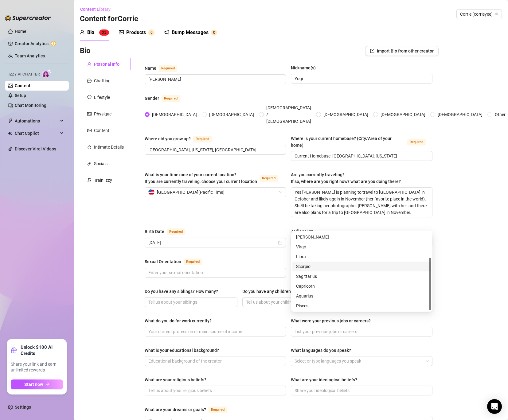 This screenshot has width=508, height=420. I want to click on input: Do you have any children? How many?, so click(288, 302).